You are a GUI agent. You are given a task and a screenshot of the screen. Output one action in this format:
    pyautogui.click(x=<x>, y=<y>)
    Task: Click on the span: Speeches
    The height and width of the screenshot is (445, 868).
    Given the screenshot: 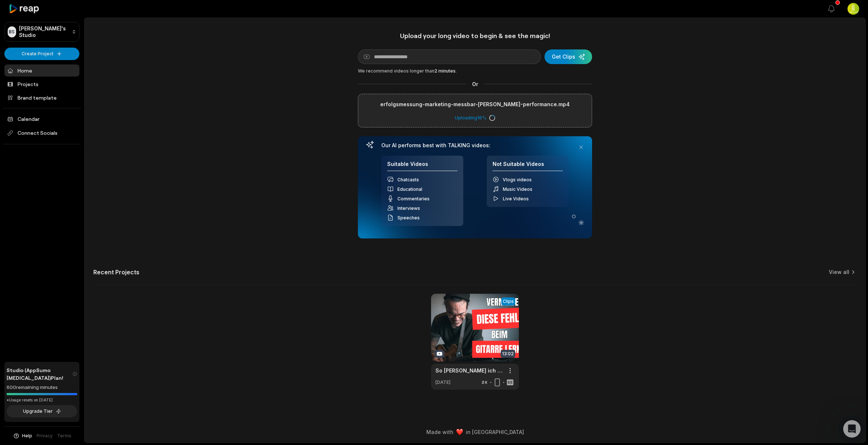 What is the action you would take?
    pyautogui.click(x=408, y=217)
    